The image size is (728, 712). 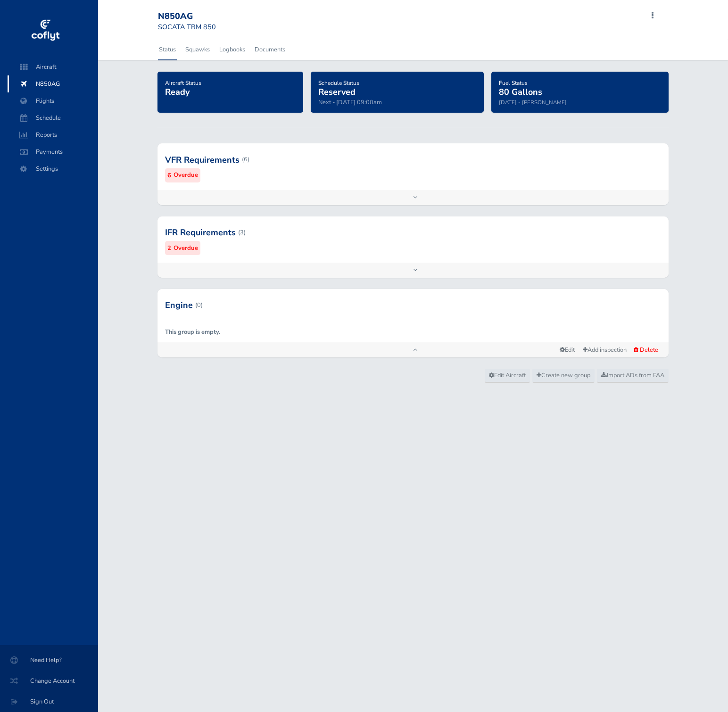 I want to click on a: Create new group, so click(x=563, y=376).